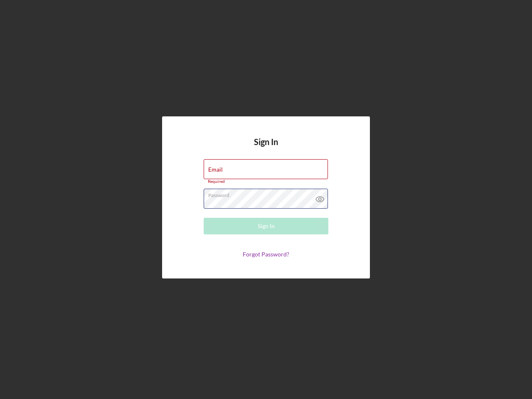 This screenshot has width=532, height=399. I want to click on button: Sign In, so click(266, 226).